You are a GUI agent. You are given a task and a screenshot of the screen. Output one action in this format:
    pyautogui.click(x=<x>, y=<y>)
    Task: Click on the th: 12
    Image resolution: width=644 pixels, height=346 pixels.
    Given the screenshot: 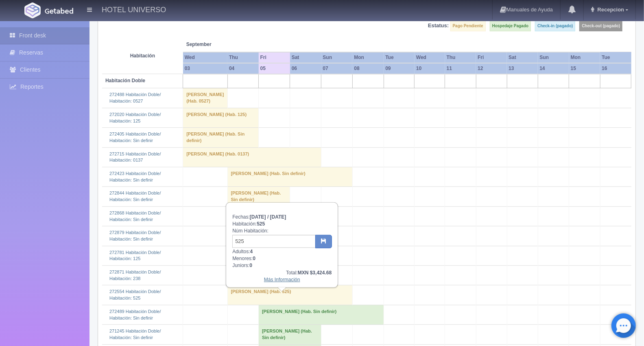 What is the action you would take?
    pyautogui.click(x=491, y=68)
    